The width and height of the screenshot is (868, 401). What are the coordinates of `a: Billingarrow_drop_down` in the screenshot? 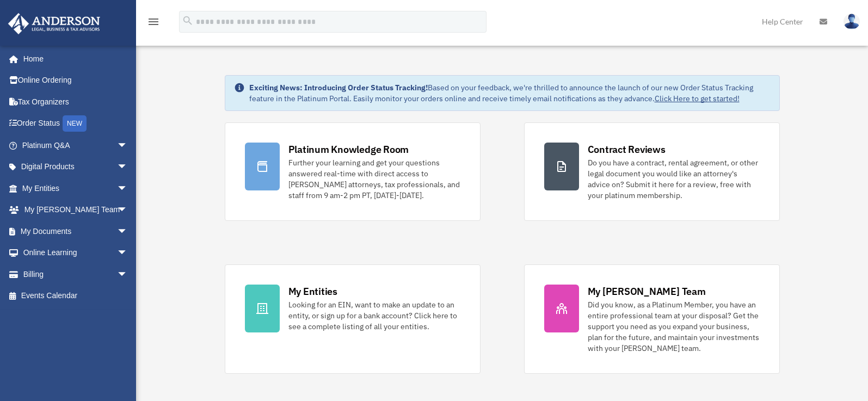 It's located at (75, 274).